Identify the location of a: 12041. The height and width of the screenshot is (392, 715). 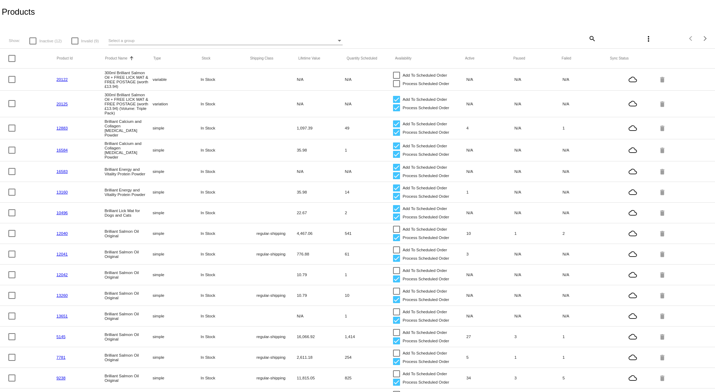
(62, 254).